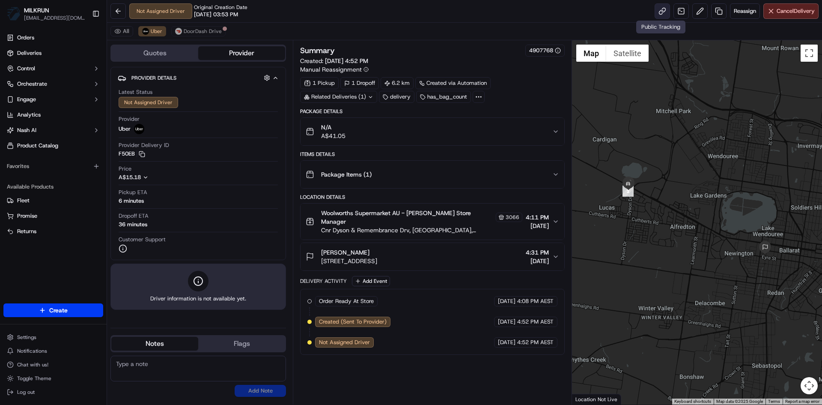  What do you see at coordinates (588, 399) in the screenshot?
I see `img: Google` at bounding box center [588, 399].